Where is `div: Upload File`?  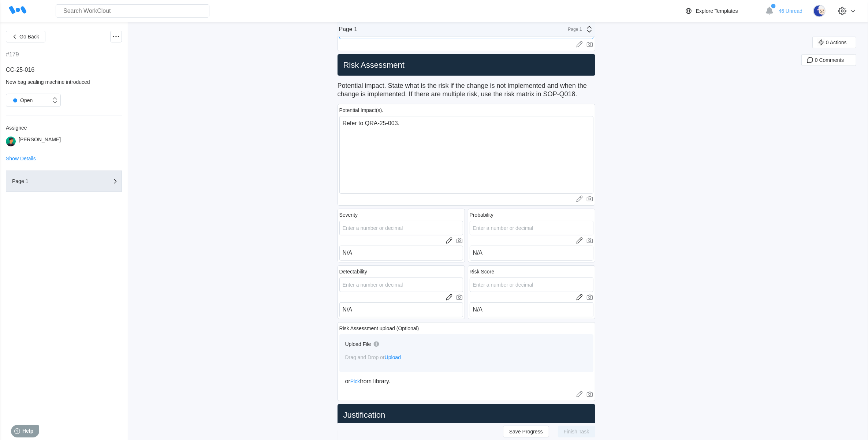 div: Upload File is located at coordinates (358, 344).